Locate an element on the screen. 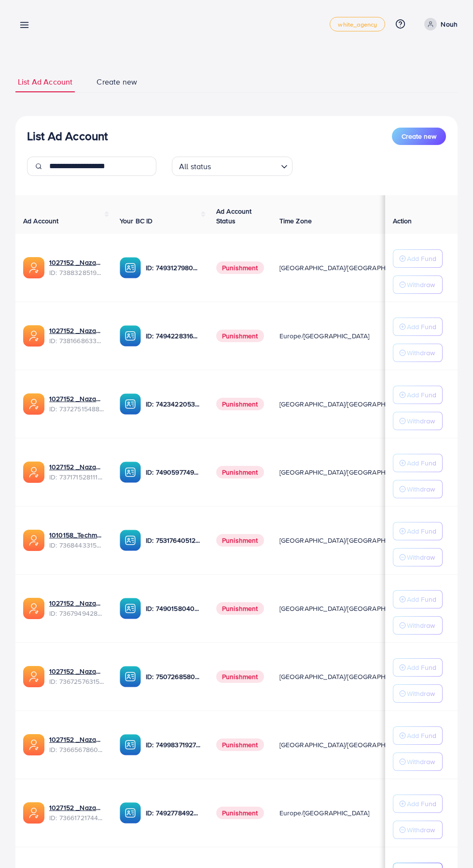 The height and width of the screenshot is (868, 473). div: <span class='underline'>1027152 _Nazaagency_023</span></br>7381668633665093648 is located at coordinates (77, 336).